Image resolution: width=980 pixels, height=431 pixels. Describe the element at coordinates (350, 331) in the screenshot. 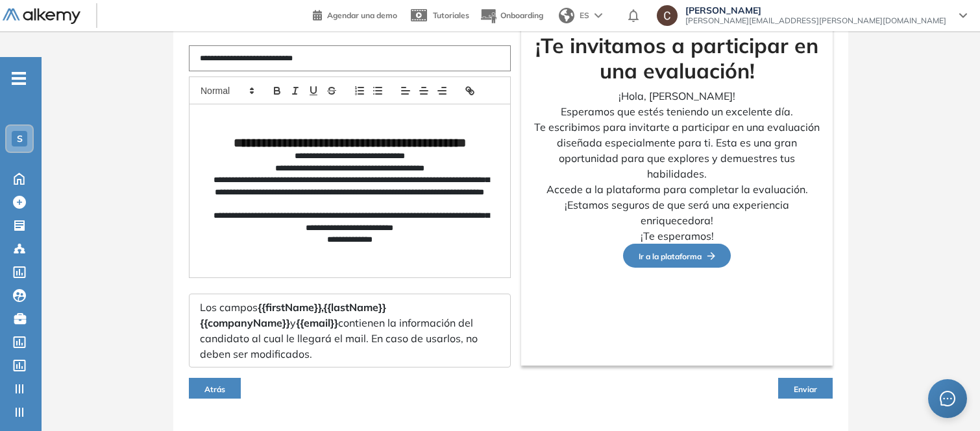

I see `div: Los campos y contienen la información del candidato al cual le llegará el mail. En caso de usarlo...` at that location.